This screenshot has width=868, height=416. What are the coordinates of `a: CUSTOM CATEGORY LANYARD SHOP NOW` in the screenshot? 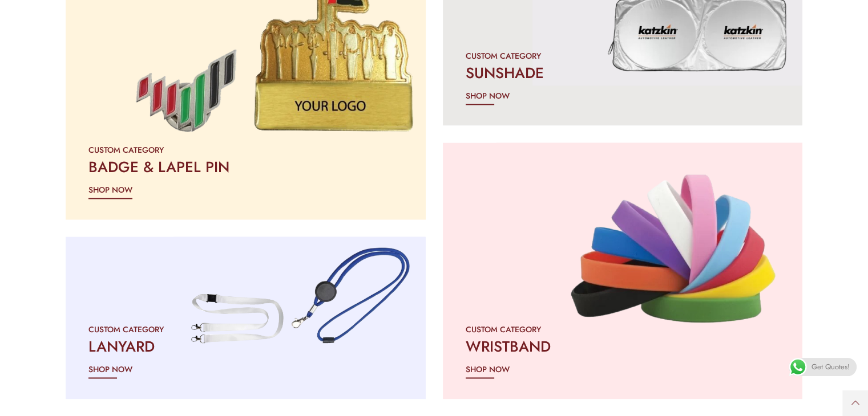 It's located at (245, 317).